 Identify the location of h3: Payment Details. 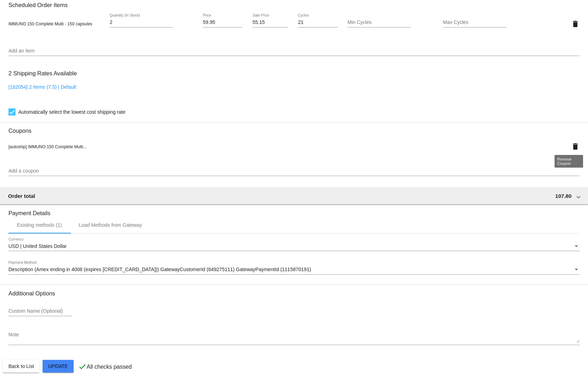
(294, 211).